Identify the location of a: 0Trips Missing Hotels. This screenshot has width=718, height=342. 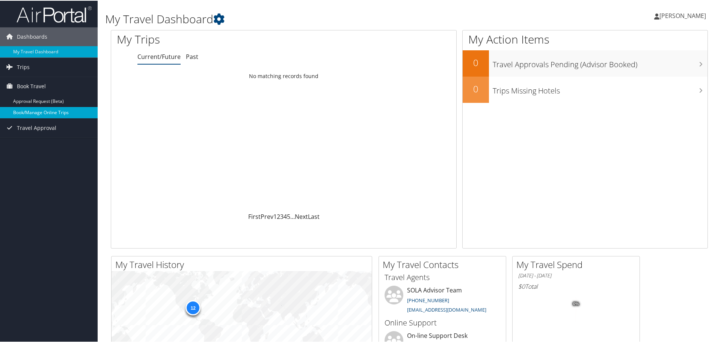
(585, 89).